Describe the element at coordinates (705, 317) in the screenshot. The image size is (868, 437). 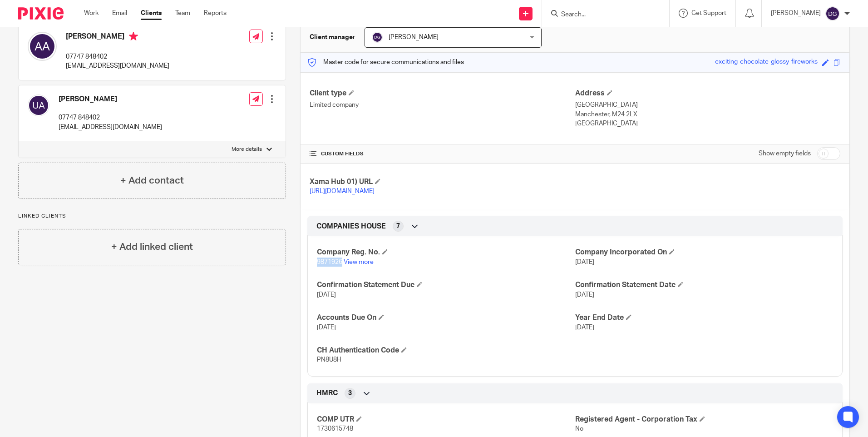
I see `h4: Year End Date` at that location.